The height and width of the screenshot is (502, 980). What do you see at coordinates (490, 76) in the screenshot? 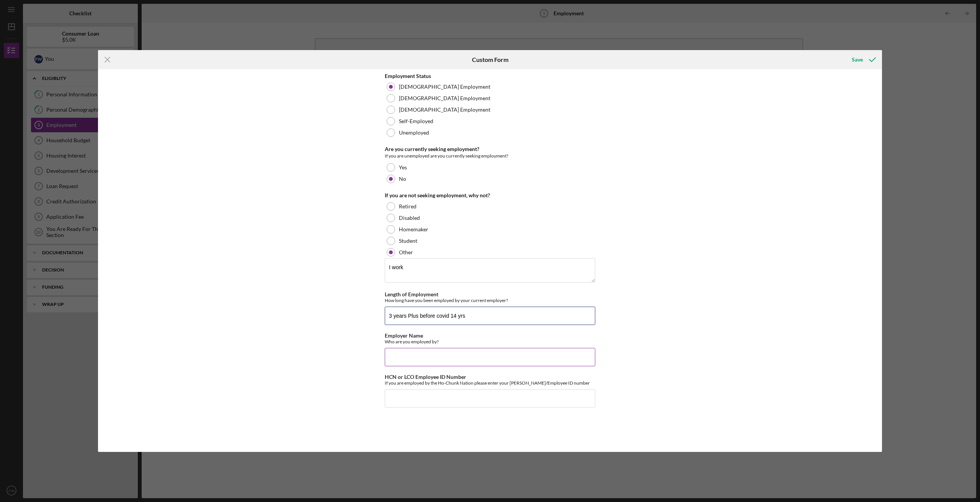
I see `div: Employment Status` at bounding box center [490, 76].